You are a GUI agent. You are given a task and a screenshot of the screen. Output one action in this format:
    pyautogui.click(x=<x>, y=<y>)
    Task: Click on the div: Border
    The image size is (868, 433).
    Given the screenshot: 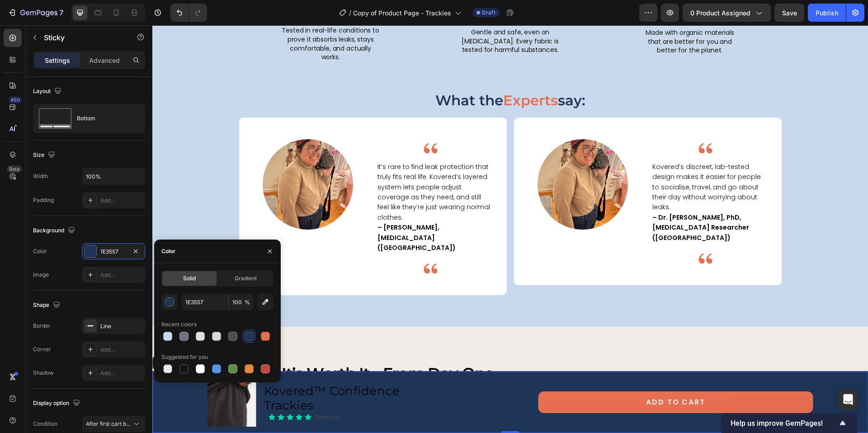 What is the action you would take?
    pyautogui.click(x=42, y=326)
    